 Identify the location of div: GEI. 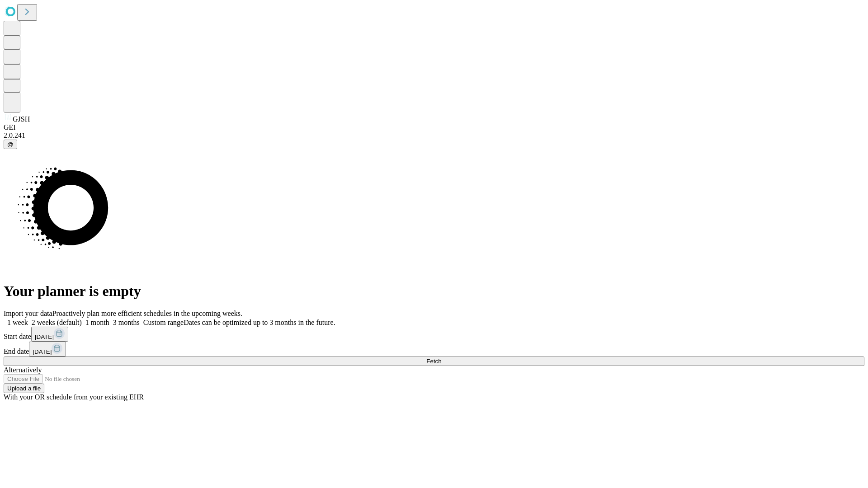
(434, 127).